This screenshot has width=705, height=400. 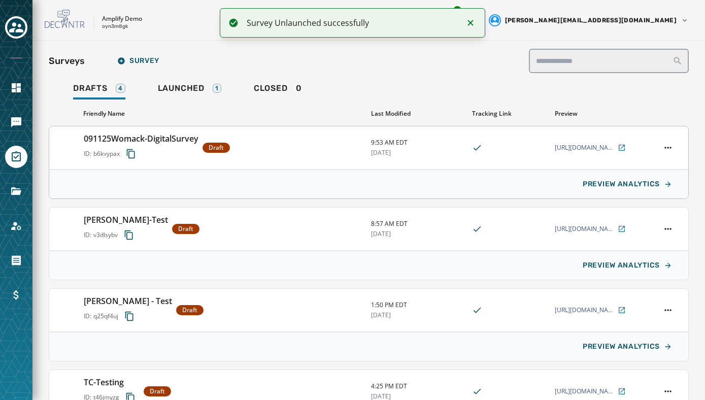 What do you see at coordinates (107, 154) in the screenshot?
I see `span: b6kvypax` at bounding box center [107, 154].